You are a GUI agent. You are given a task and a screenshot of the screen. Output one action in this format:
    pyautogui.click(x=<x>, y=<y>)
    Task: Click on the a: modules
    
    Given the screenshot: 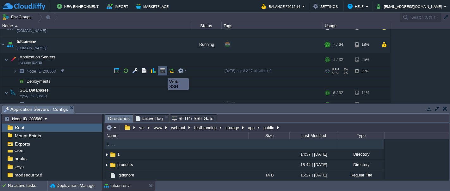 What is the action you would take?
    pyautogui.click(x=23, y=183)
    